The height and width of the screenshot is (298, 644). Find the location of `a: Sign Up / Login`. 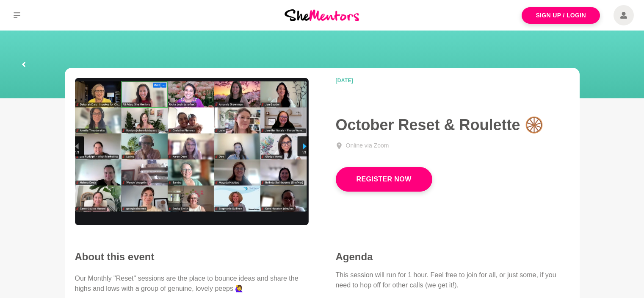

a: Sign Up / Login is located at coordinates (561, 15).